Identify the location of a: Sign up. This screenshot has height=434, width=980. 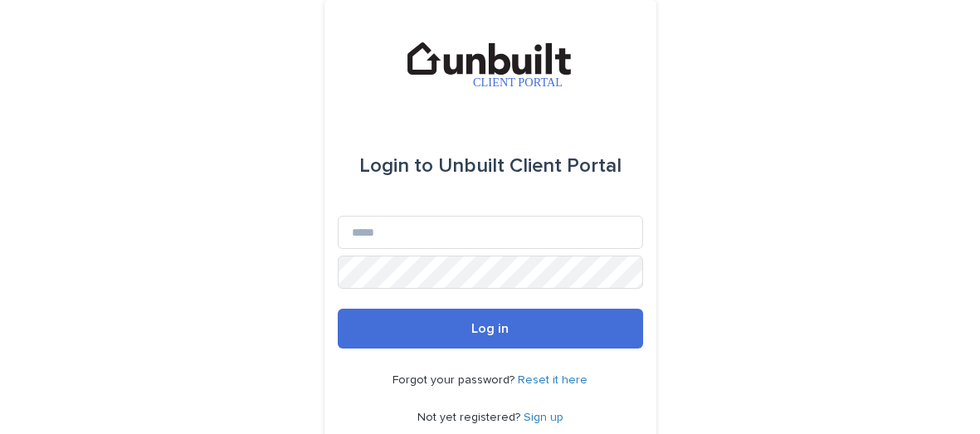
(543, 417).